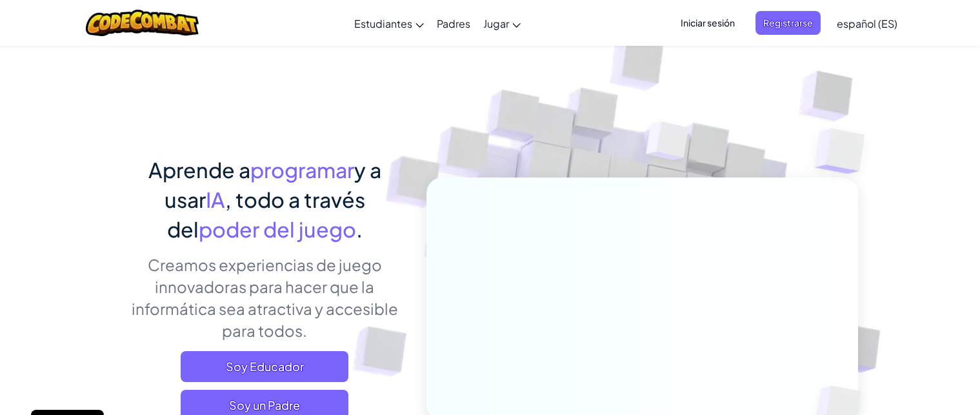  What do you see at coordinates (264, 366) in the screenshot?
I see `a: Soy Educador` at bounding box center [264, 366].